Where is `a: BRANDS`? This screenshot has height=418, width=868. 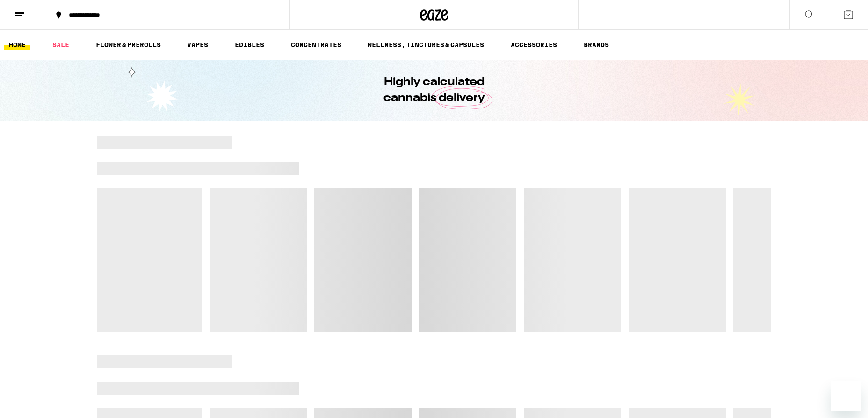
a: BRANDS is located at coordinates (596, 45).